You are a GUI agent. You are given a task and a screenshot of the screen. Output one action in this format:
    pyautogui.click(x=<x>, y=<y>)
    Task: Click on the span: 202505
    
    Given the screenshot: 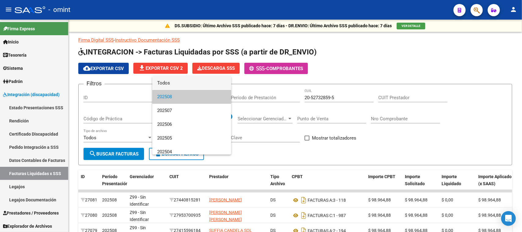 What is the action you would take?
    pyautogui.click(x=192, y=138)
    